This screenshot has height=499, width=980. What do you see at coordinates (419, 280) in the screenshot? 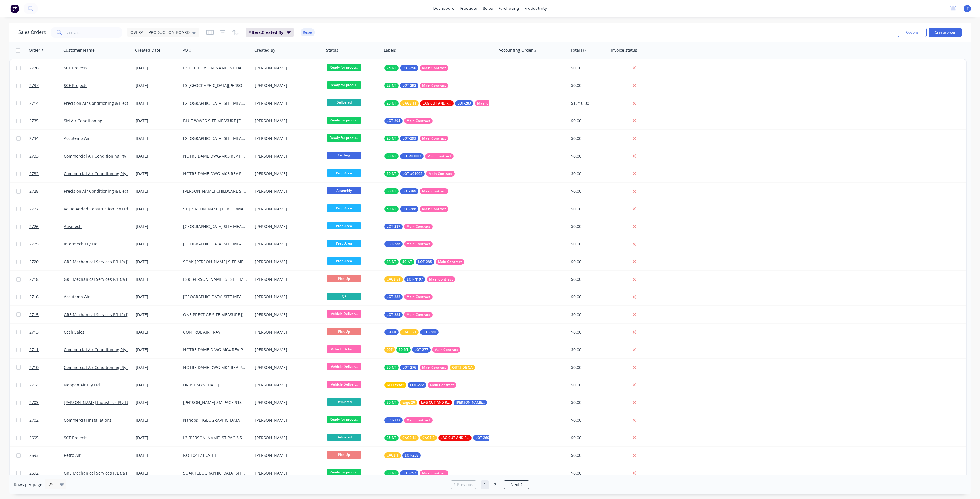
I see `button: CAGE 31LOT-N197Main Contract` at bounding box center [419, 280].